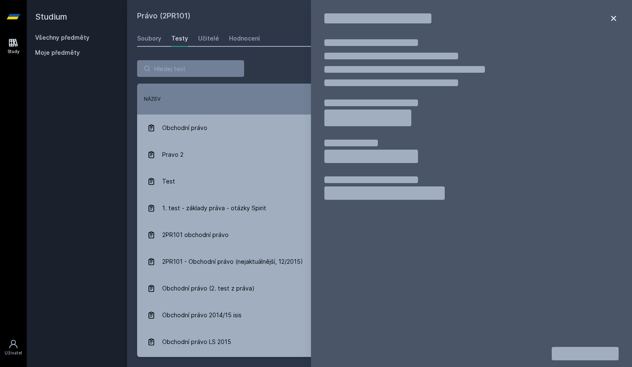  Describe the element at coordinates (180, 38) in the screenshot. I see `a: Testy` at that location.